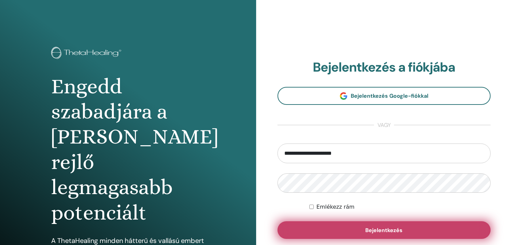 The width and height of the screenshot is (512, 245). Describe the element at coordinates (384, 95) in the screenshot. I see `a: Bejelentkezés Google-fiókkal` at that location.